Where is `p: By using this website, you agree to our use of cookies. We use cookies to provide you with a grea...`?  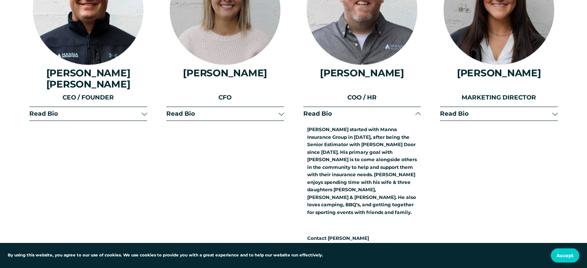
p: By using this website, you agree to our use of cookies. We use cookies to provide you with a grea... is located at coordinates (165, 256).